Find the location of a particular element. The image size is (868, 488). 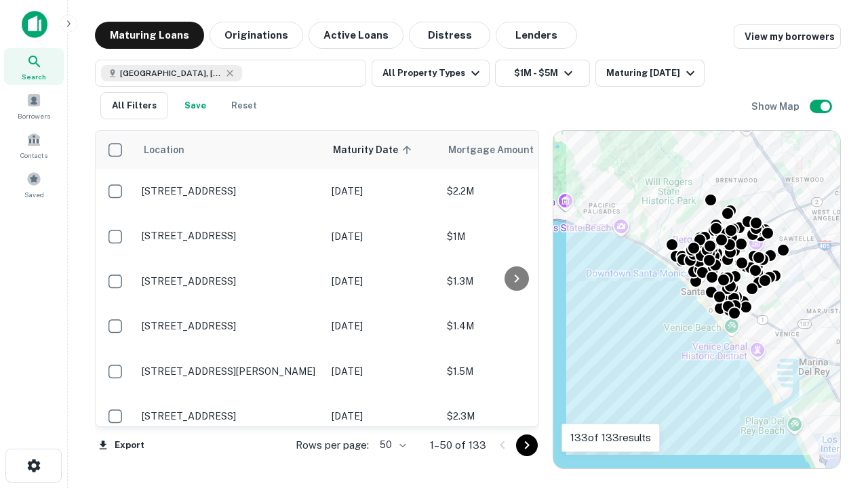

button: Active Loans is located at coordinates (356, 35).